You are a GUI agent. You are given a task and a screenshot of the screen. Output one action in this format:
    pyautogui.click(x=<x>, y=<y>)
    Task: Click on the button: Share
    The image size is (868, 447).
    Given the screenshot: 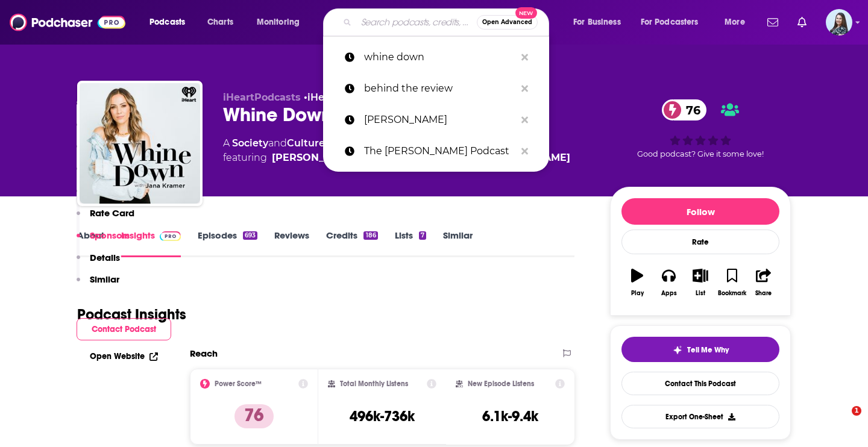 What is the action you would take?
    pyautogui.click(x=764, y=282)
    